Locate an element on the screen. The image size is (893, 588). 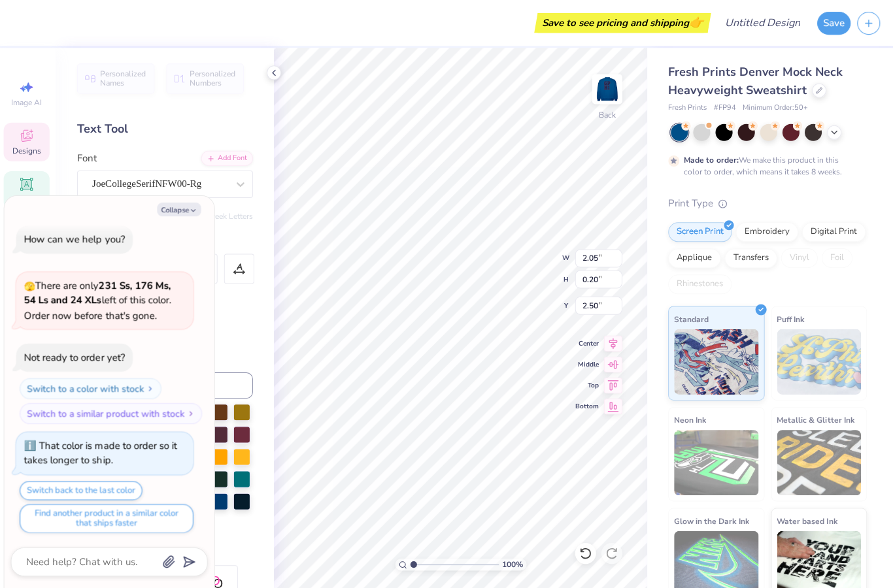
span: Fresh Prints is located at coordinates (687, 107).